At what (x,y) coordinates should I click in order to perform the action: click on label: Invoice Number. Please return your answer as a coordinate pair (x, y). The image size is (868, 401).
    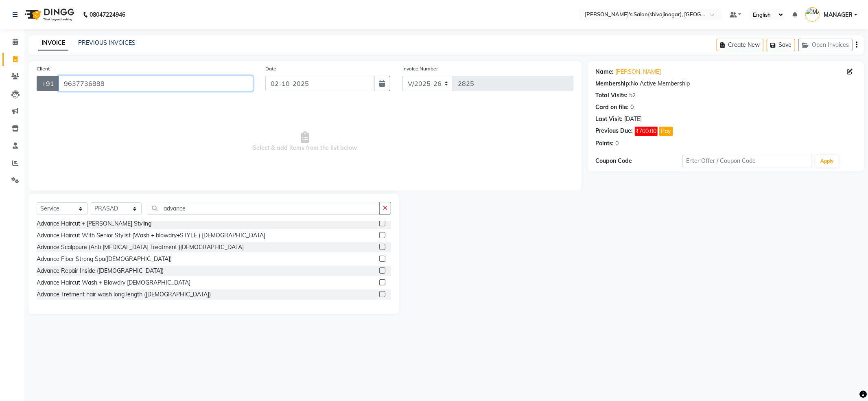
    Looking at the image, I should click on (420, 69).